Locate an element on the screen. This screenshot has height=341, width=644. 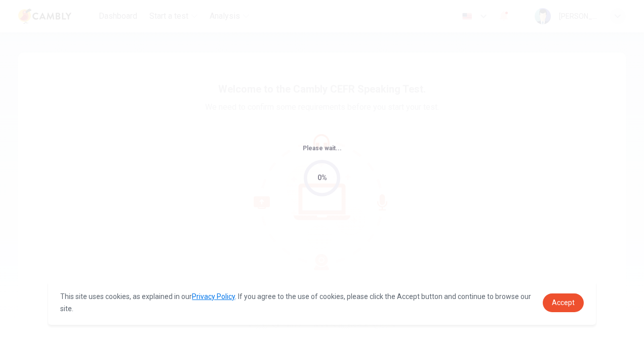
div: 0% is located at coordinates (322, 177).